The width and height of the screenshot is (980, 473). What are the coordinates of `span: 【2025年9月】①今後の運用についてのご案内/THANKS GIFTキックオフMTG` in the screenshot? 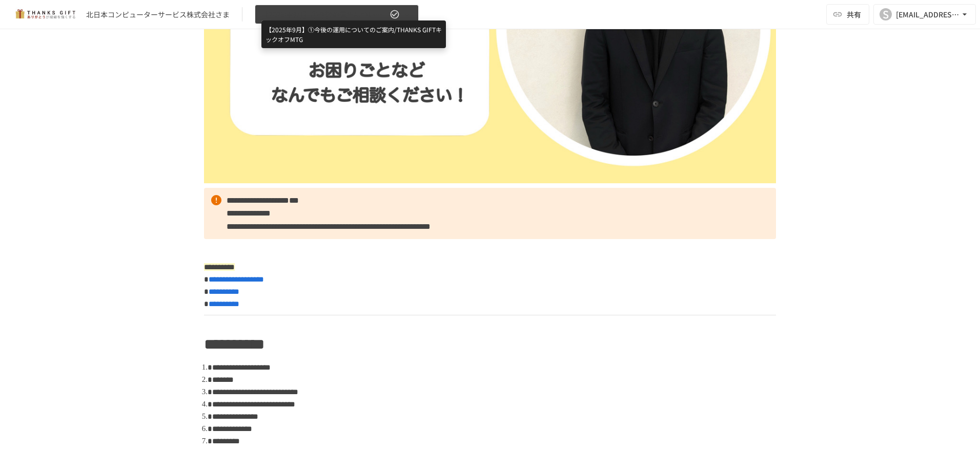 It's located at (325, 15).